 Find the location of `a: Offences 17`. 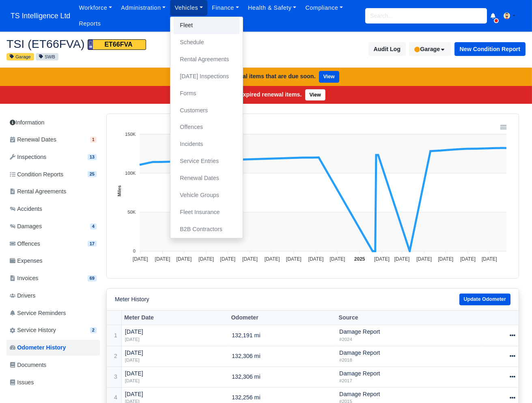

a: Offences 17 is located at coordinates (53, 244).